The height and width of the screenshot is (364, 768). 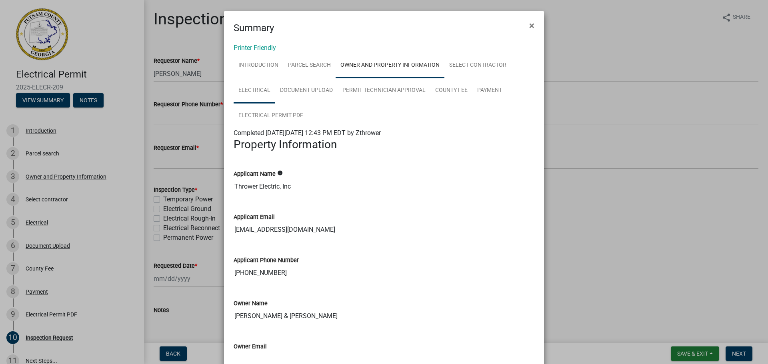 What do you see at coordinates (254, 91) in the screenshot?
I see `a: Electrical` at bounding box center [254, 91].